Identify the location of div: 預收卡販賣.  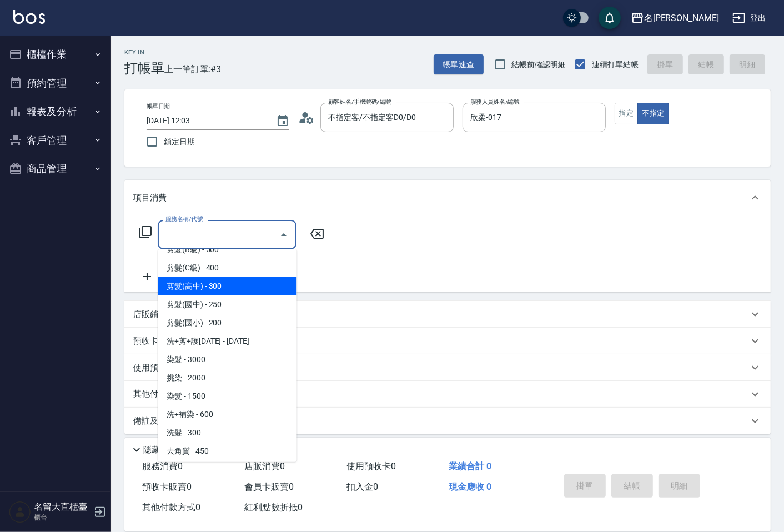
(447, 341).